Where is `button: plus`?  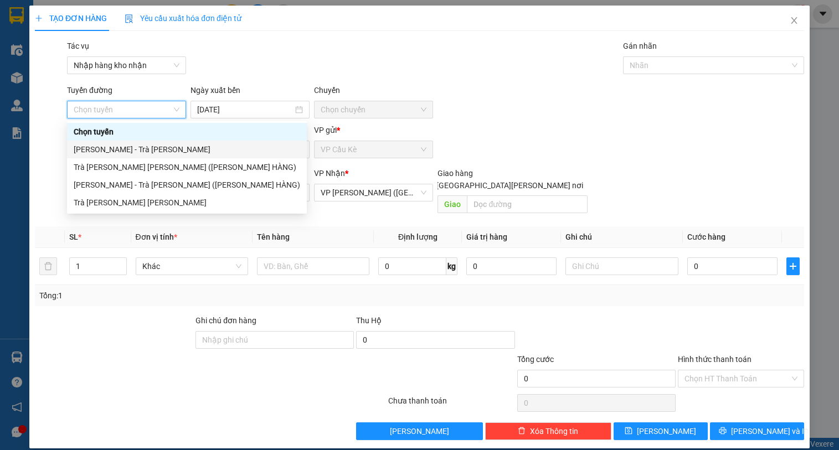
button: plus is located at coordinates (793, 266).